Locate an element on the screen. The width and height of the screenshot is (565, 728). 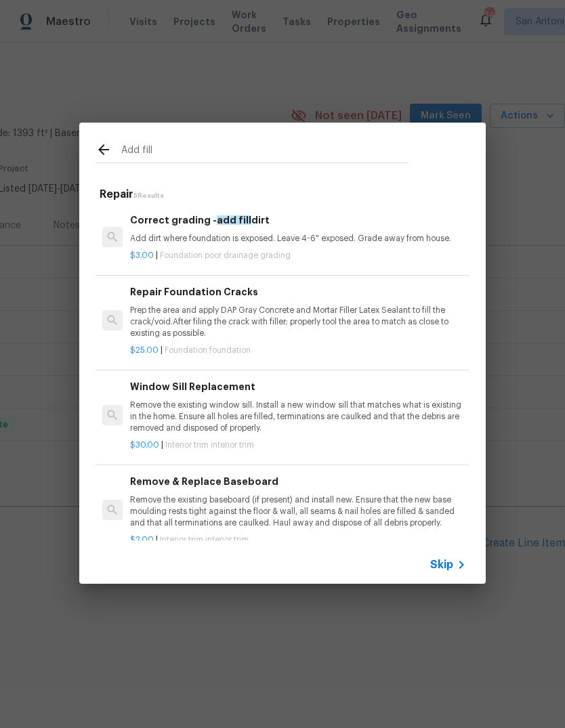
span: $2.00 is located at coordinates (141, 540).